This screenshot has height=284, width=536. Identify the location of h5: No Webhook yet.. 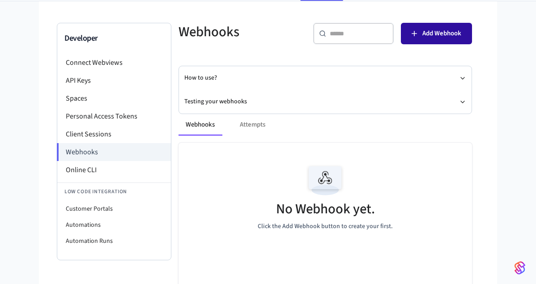
(325, 209).